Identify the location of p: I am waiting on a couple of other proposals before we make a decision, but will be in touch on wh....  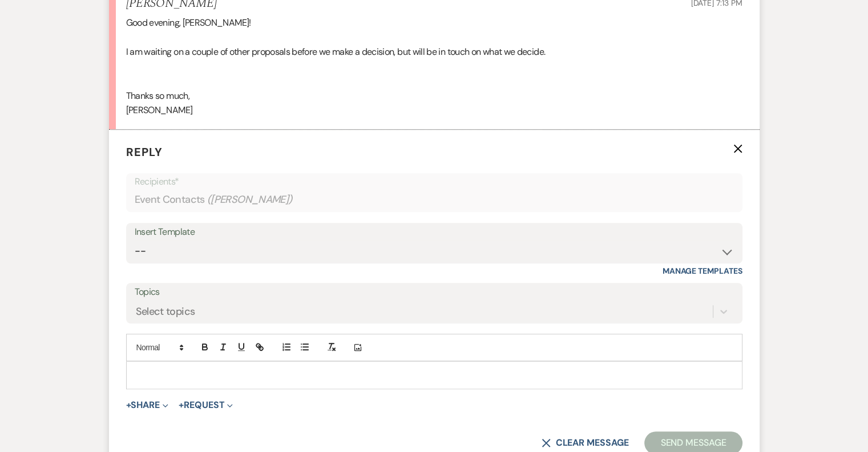
(435, 52).